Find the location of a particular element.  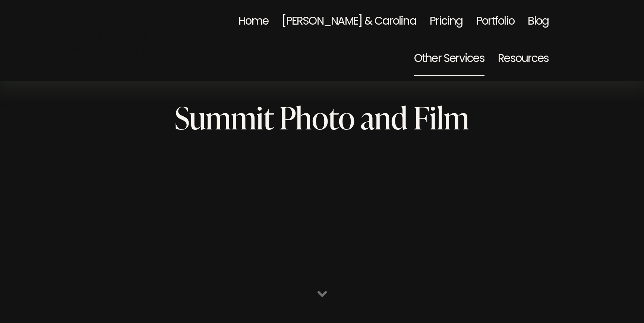

img: Summit Photo and Film is located at coordinates (90, 40).